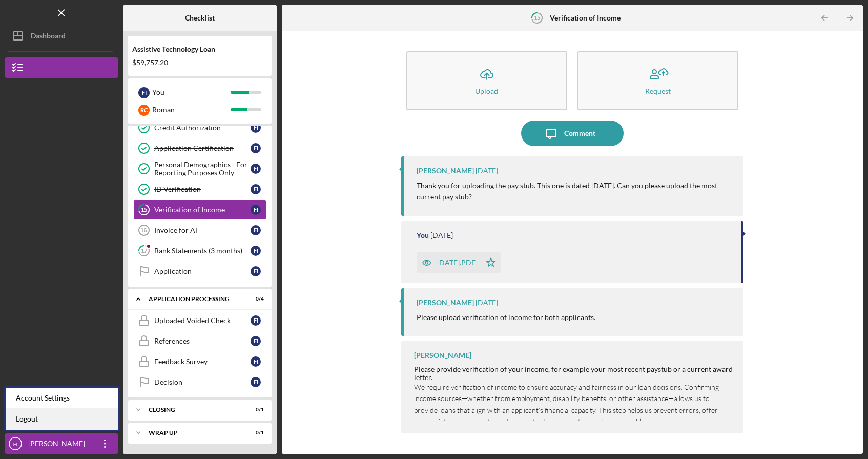 The image size is (868, 459). What do you see at coordinates (202, 230) in the screenshot?
I see `div: Invoice for AT` at bounding box center [202, 230].